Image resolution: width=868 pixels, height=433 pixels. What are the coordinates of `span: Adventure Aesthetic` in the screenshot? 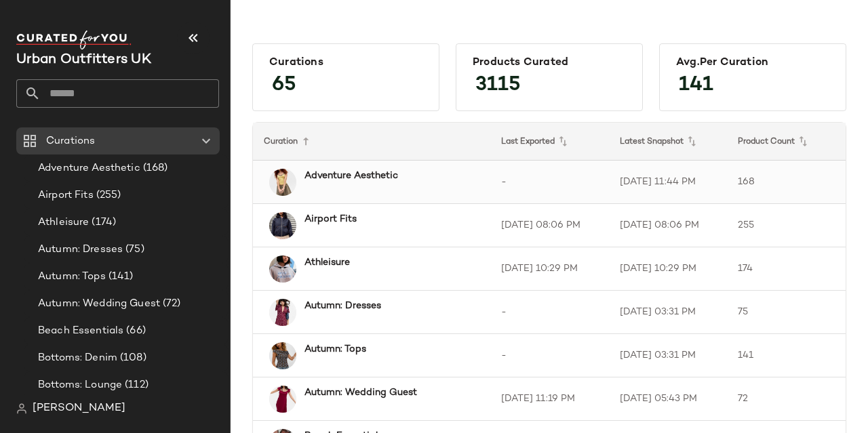 It's located at (89, 168).